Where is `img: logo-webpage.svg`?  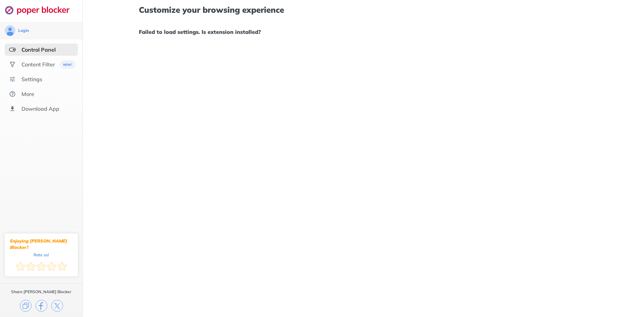 img: logo-webpage.svg is located at coordinates (40, 10).